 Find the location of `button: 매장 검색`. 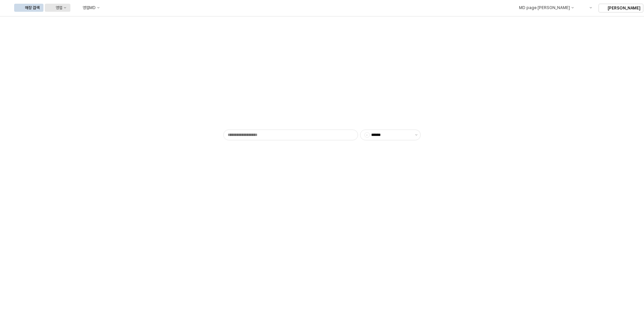

button: 매장 검색 is located at coordinates (28, 8).